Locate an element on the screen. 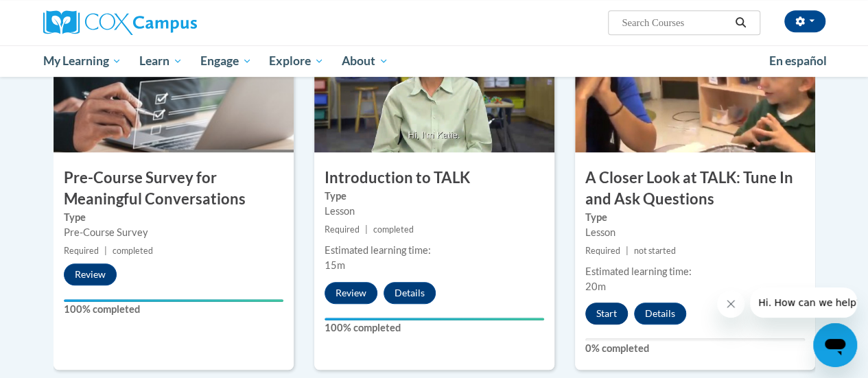  span: Engage is located at coordinates (225, 61).